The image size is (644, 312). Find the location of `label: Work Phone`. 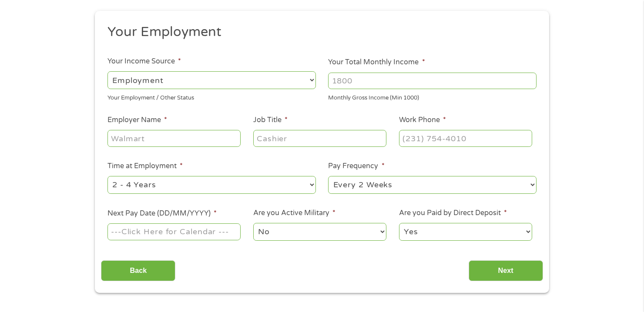

label: Work Phone is located at coordinates (423, 120).